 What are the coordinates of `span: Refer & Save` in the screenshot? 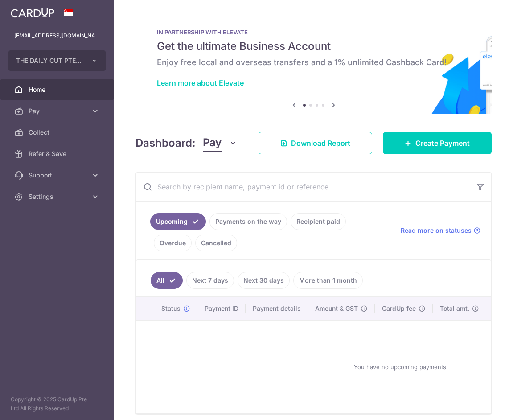 It's located at (58, 154).